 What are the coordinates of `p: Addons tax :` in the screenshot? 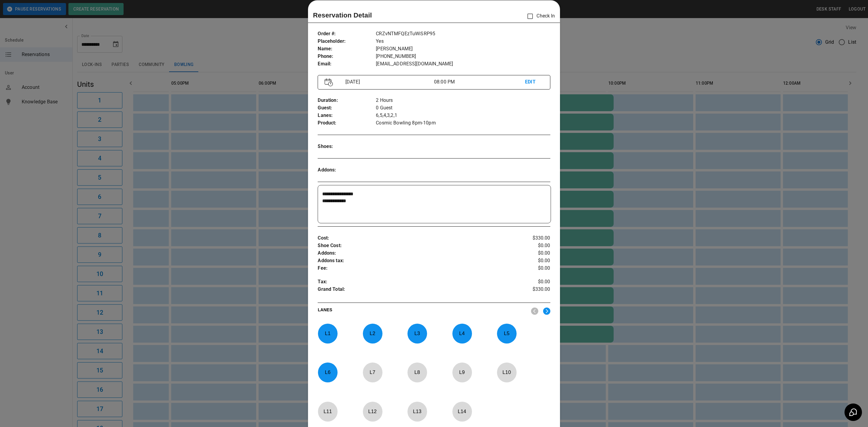 It's located at (414, 261).